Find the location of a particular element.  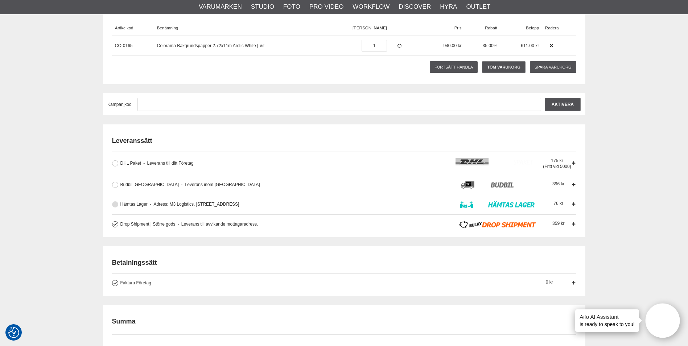

span: Hämtas Lager is located at coordinates (134, 204).